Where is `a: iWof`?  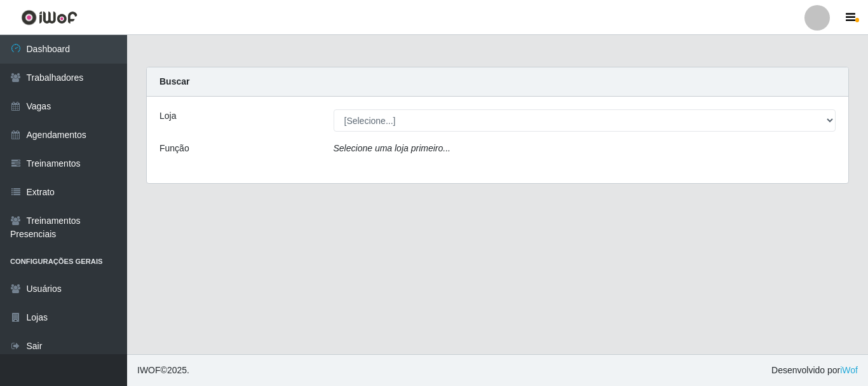
a: iWof is located at coordinates (849, 370).